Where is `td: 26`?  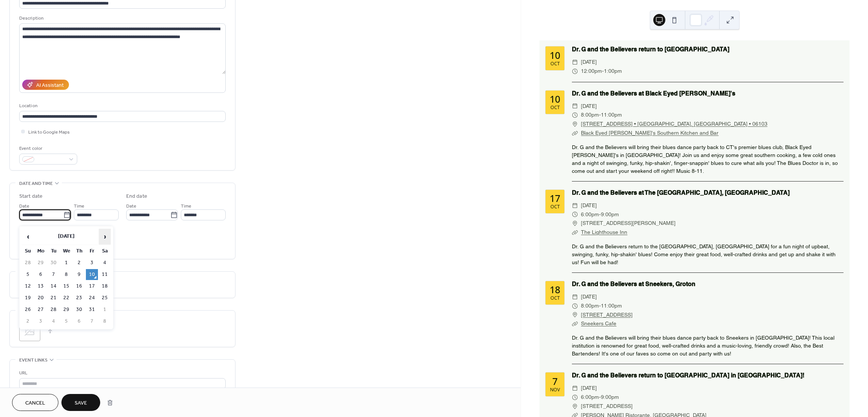
td: 26 is located at coordinates (28, 309).